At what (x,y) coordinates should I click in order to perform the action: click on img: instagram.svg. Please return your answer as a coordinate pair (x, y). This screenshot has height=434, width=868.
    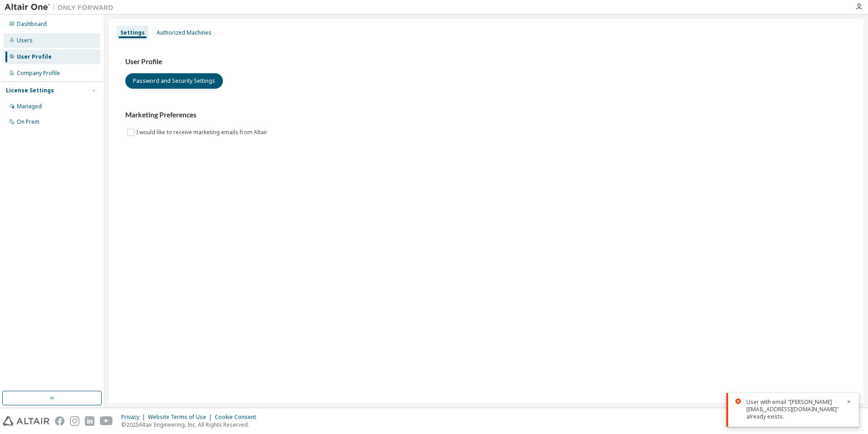
    Looking at the image, I should click on (75, 420).